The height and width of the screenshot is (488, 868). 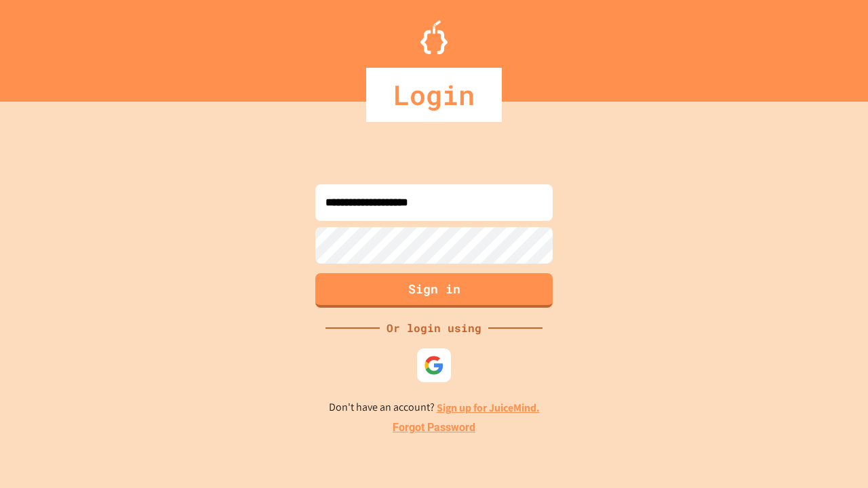 What do you see at coordinates (434, 427) in the screenshot?
I see `a: Forgot Password` at bounding box center [434, 427].